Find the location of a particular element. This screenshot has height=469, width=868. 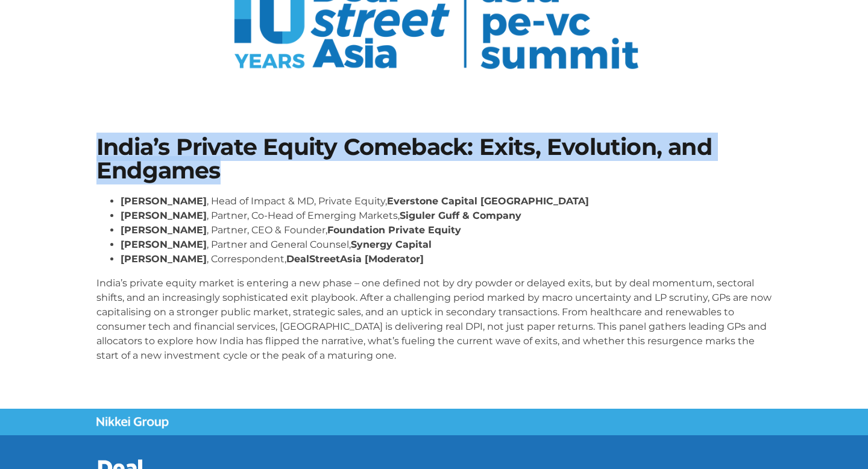

li: , Partner, Co-Head of Emerging Markets, is located at coordinates (446, 216).